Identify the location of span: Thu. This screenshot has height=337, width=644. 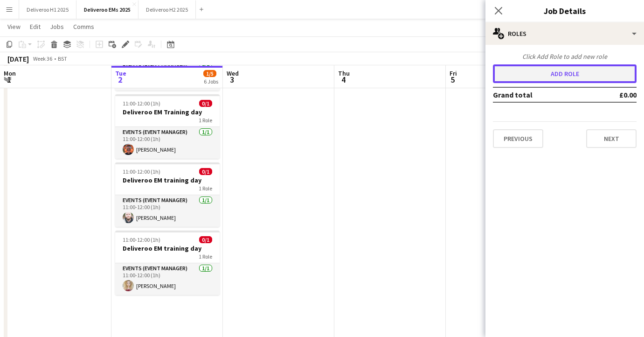
(344, 73).